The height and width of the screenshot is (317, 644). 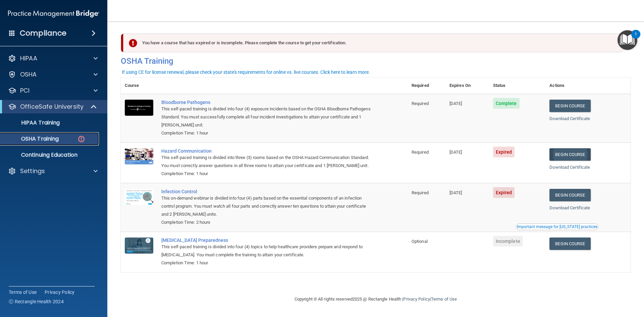 I want to click on img: exclamation-circle-solid-danger.72ef9ffc.png, so click(x=133, y=43).